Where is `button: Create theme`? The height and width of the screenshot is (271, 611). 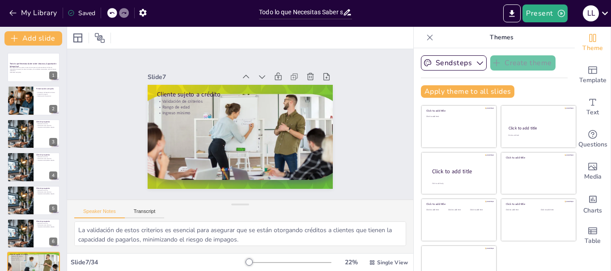
button: Create theme is located at coordinates (522, 63).